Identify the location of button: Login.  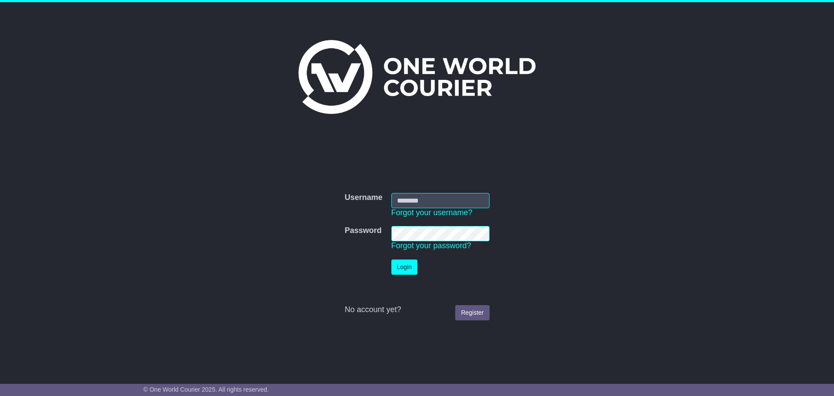
(404, 267).